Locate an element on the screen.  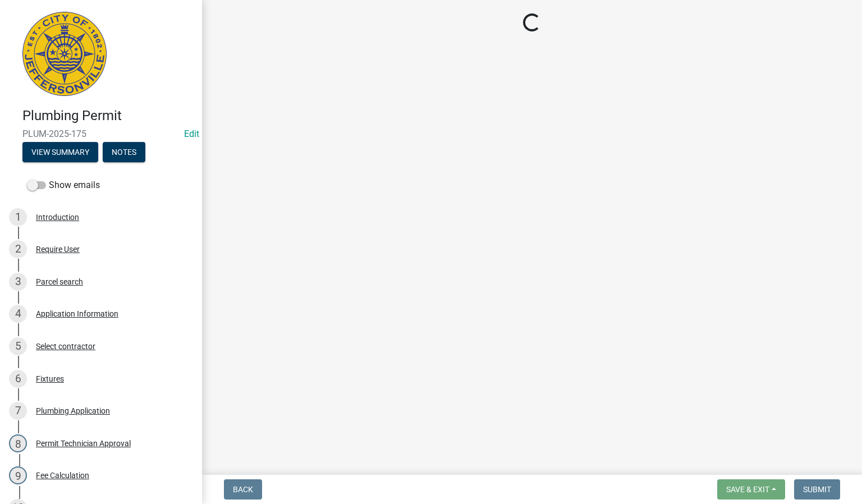
div: 2 is located at coordinates (18, 249).